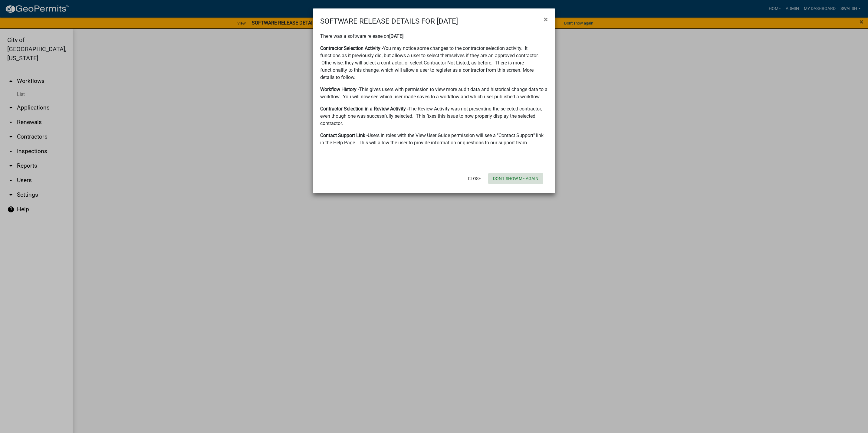 This screenshot has height=433, width=868. Describe the element at coordinates (344, 136) in the screenshot. I see `strong: Contact Support Link -` at that location.